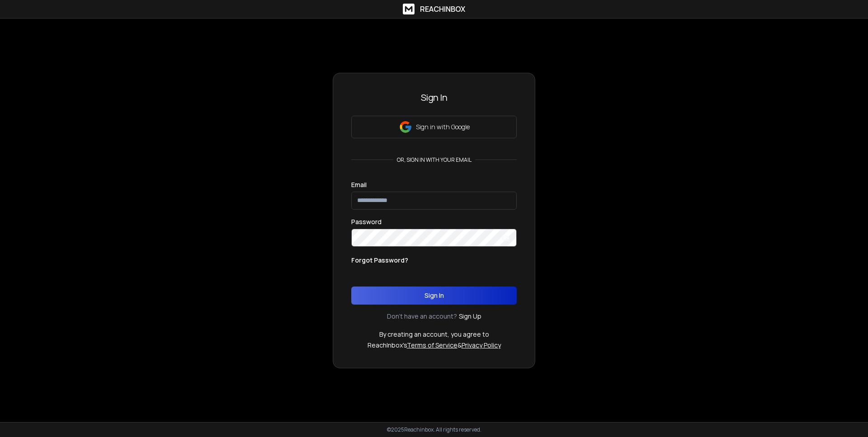 This screenshot has width=868, height=437. Describe the element at coordinates (434, 127) in the screenshot. I see `button: Sign in with Google` at that location.